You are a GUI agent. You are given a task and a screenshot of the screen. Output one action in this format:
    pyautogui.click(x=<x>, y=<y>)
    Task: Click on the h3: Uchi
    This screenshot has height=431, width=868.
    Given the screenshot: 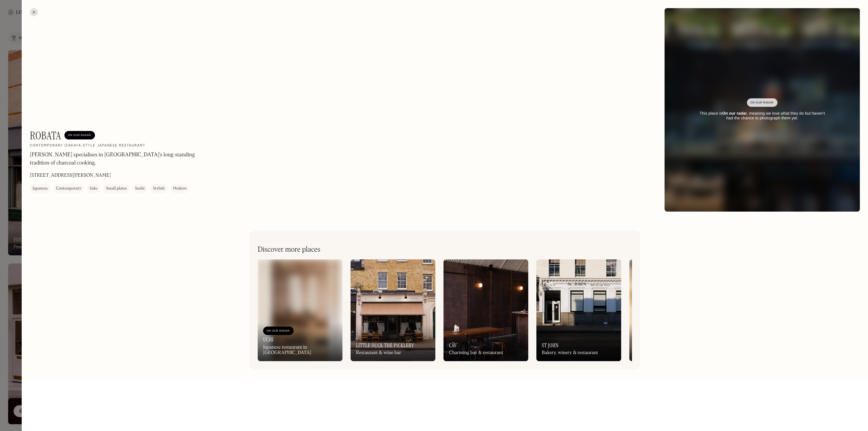 What is the action you would take?
    pyautogui.click(x=268, y=339)
    